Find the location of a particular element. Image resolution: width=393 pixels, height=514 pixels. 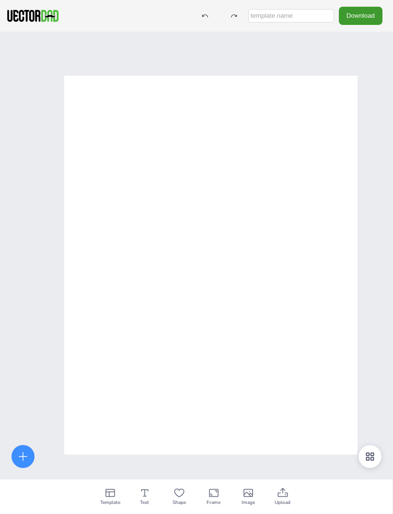

span: Template is located at coordinates (110, 502).